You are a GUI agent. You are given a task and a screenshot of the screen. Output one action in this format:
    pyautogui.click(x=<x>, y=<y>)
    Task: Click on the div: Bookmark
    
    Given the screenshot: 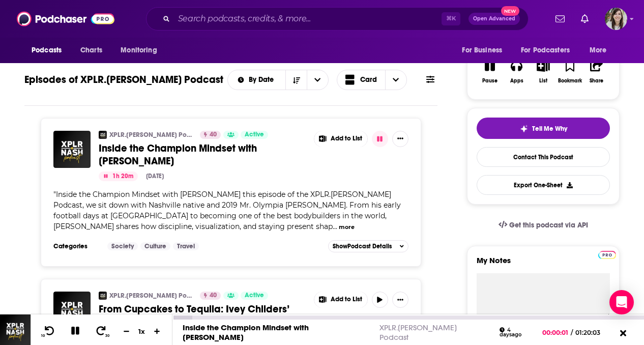 What is the action you would take?
    pyautogui.click(x=570, y=81)
    